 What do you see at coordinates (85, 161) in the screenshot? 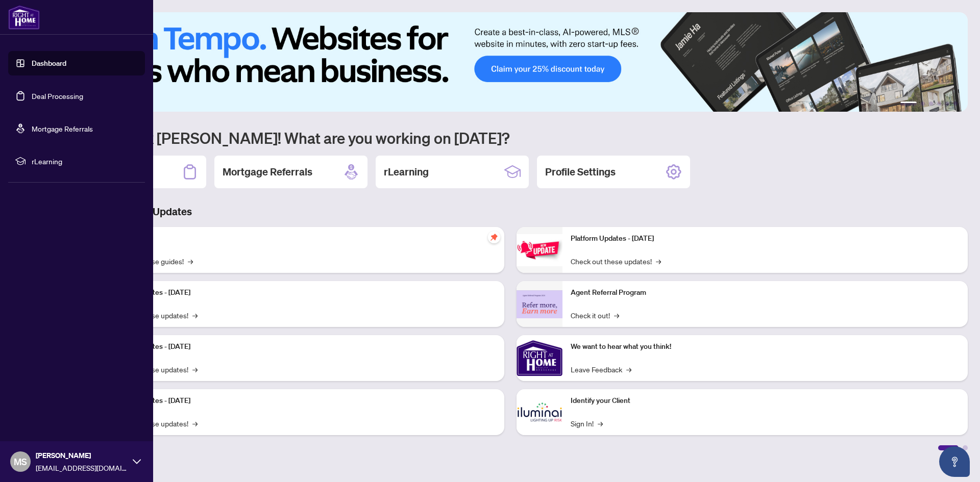
I see `span: rLearning` at bounding box center [85, 161].